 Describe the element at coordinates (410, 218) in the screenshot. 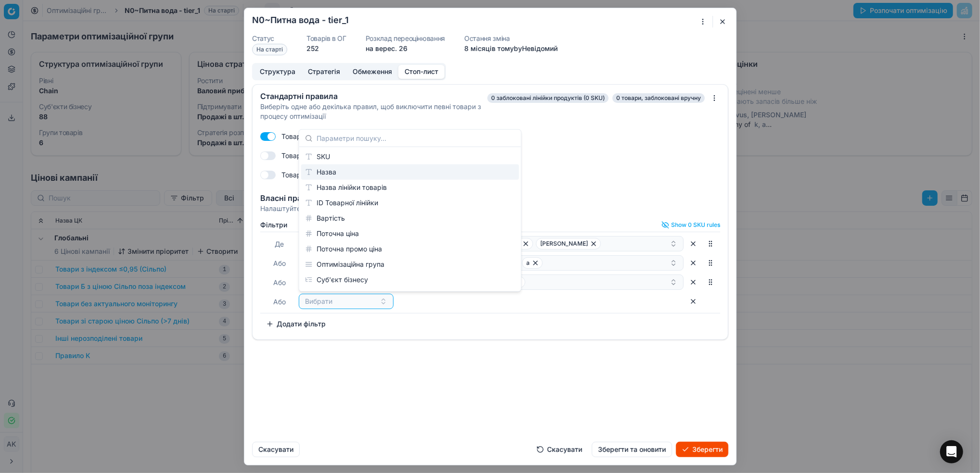

I see `div: Вартість` at that location.